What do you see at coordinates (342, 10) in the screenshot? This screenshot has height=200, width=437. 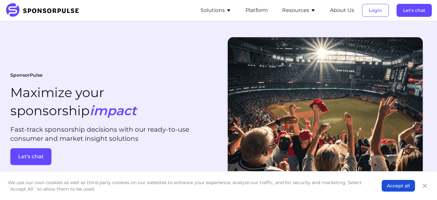 I see `a: About Us` at bounding box center [342, 10].